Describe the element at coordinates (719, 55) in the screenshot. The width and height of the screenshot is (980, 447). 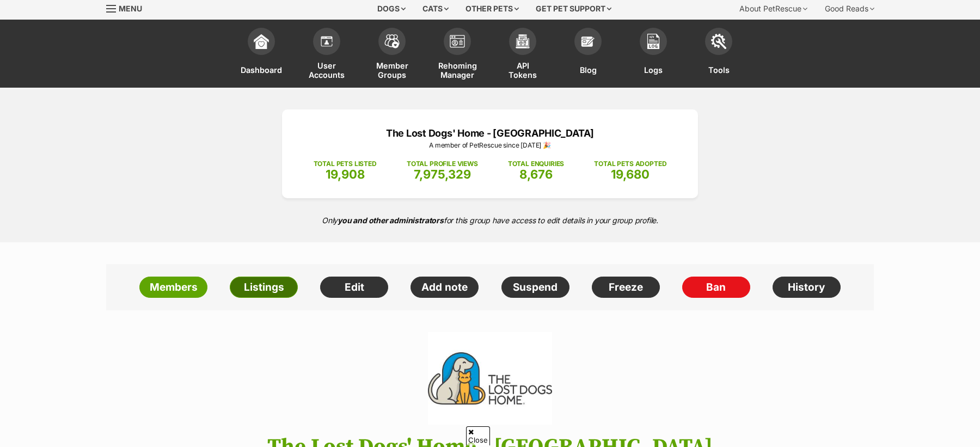
I see `a: Tools` at that location.